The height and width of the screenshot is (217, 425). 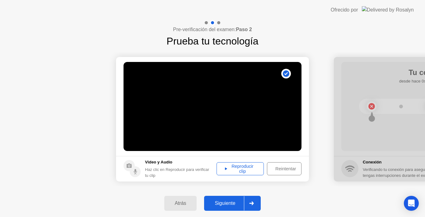 I want to click on div: Reintentar, so click(x=286, y=169).